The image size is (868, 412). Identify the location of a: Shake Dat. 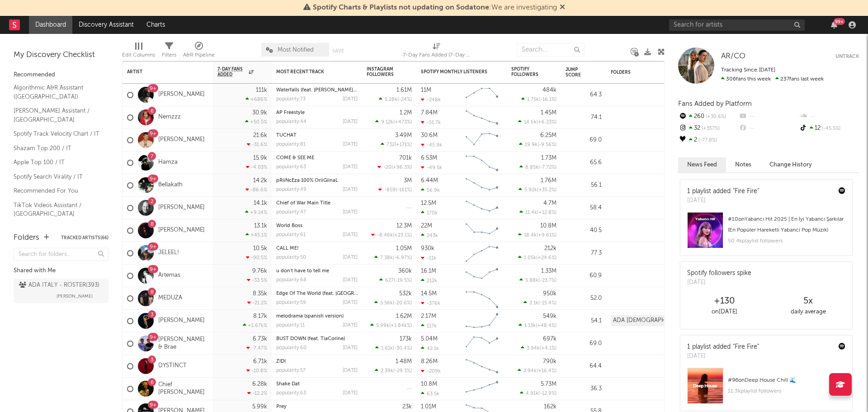
(288, 384).